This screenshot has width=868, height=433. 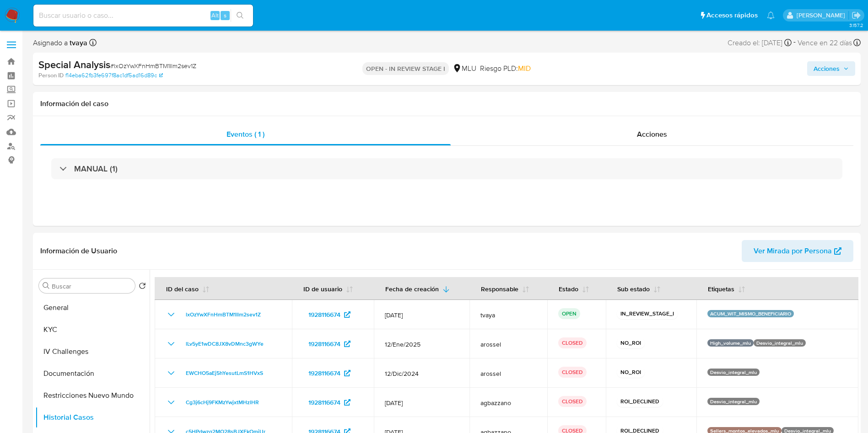 I want to click on span: Eventos ( 1 ), so click(x=245, y=134).